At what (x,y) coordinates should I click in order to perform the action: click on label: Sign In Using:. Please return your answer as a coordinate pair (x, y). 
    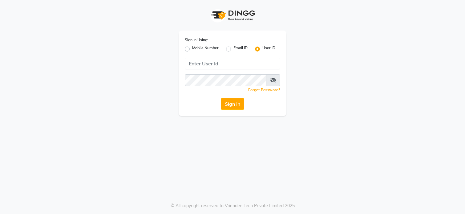
    Looking at the image, I should click on (197, 40).